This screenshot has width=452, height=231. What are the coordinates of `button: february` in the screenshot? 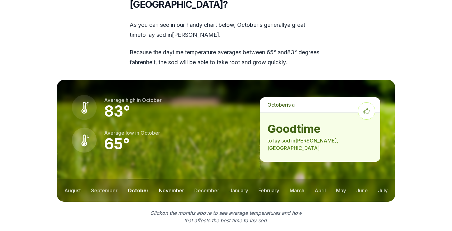 It's located at (269, 190).